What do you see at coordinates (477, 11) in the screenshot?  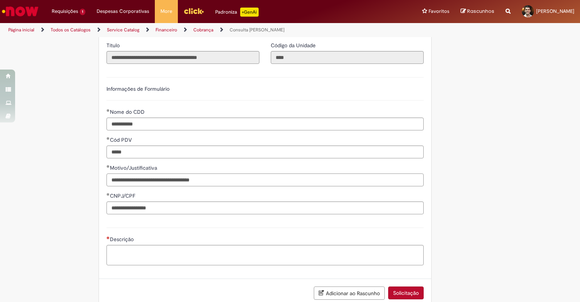 I see `a: Rascunhos` at bounding box center [477, 11].